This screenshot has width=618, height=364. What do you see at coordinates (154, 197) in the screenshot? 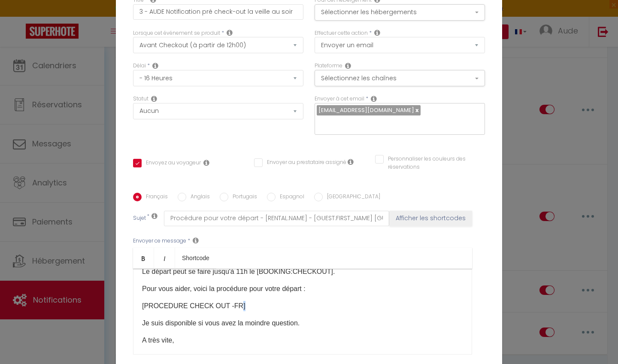
I see `label: Français` at bounding box center [154, 197].